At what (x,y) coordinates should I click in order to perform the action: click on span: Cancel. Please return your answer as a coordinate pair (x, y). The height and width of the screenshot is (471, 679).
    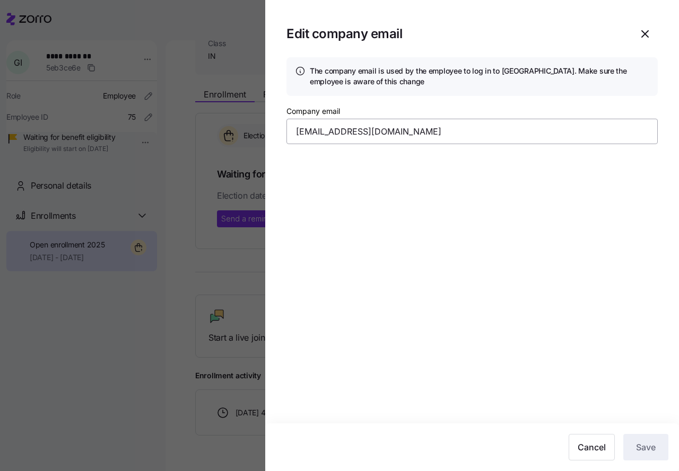
    Looking at the image, I should click on (591, 448).